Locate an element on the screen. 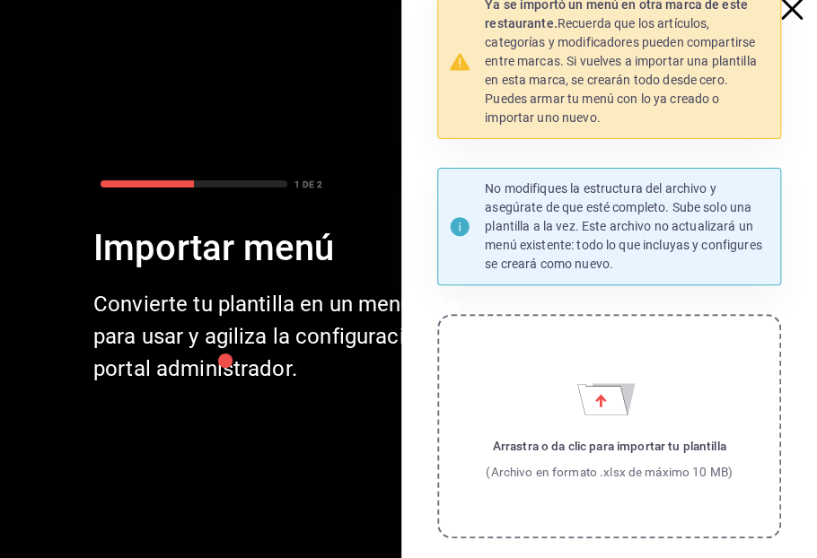 The width and height of the screenshot is (817, 558). label: Importar menú is located at coordinates (609, 426).